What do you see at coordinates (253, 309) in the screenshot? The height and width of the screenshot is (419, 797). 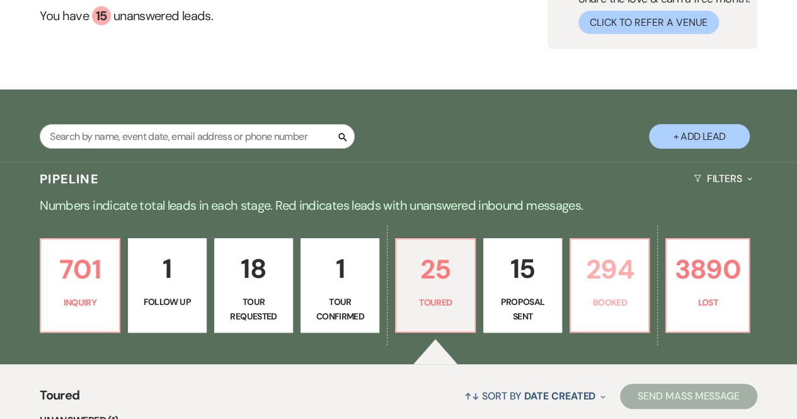 I see `p: Tour Requested` at bounding box center [253, 309].